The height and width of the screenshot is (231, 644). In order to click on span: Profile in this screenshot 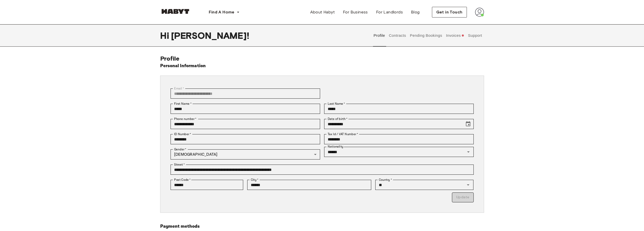, I will do `click(170, 58)`.